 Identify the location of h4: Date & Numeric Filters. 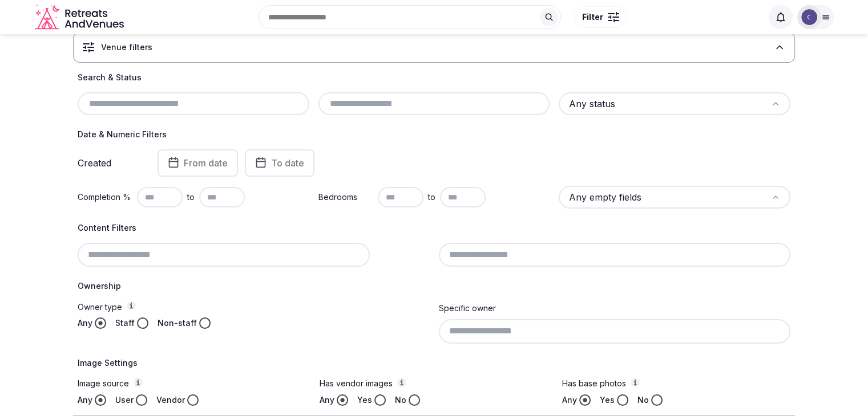
(434, 134).